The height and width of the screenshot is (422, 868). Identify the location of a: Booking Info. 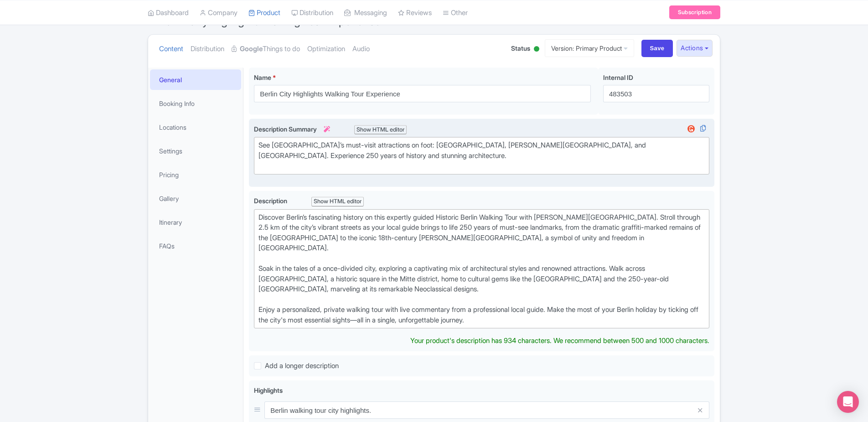
(196, 103).